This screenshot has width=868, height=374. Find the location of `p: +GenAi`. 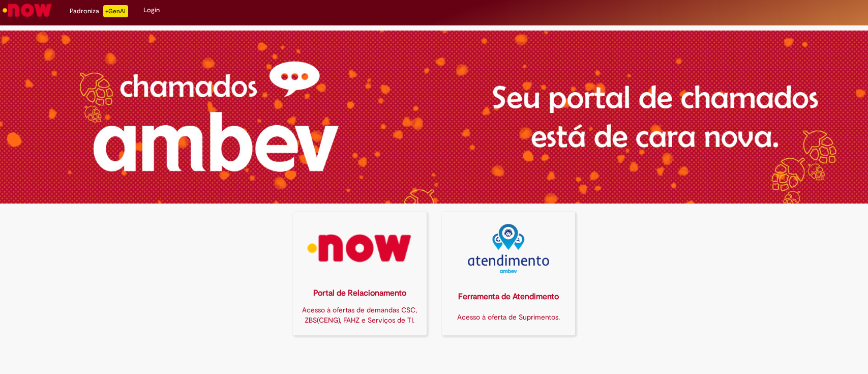

p: +GenAi is located at coordinates (115, 11).